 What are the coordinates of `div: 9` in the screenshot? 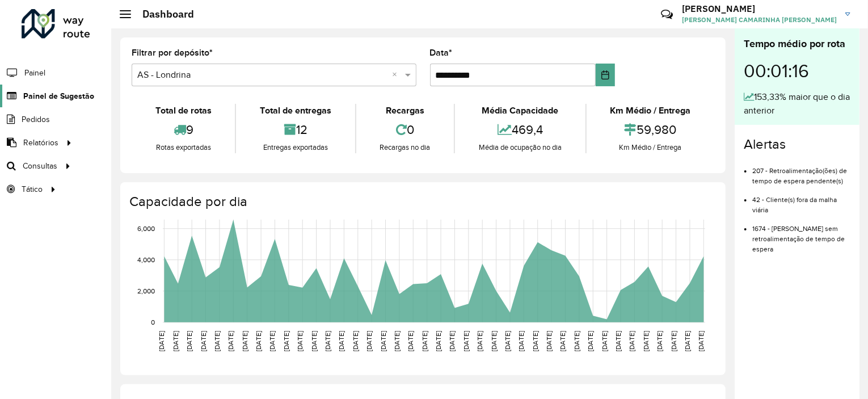 It's located at (183, 130).